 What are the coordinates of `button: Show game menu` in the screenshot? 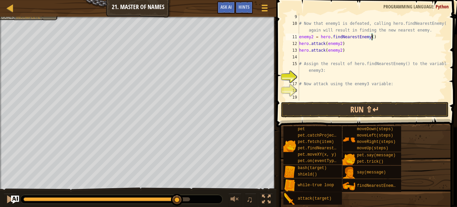 It's located at (265, 9).